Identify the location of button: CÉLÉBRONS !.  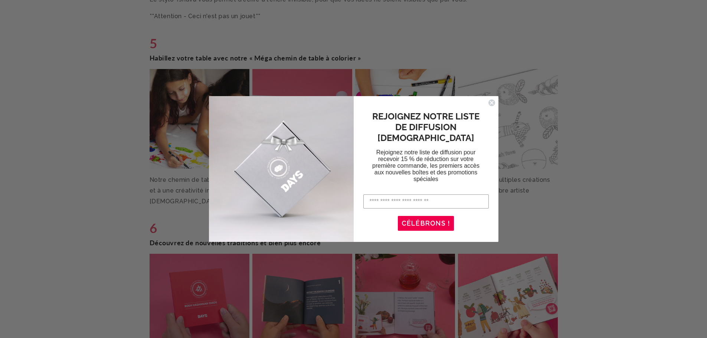
(426, 223).